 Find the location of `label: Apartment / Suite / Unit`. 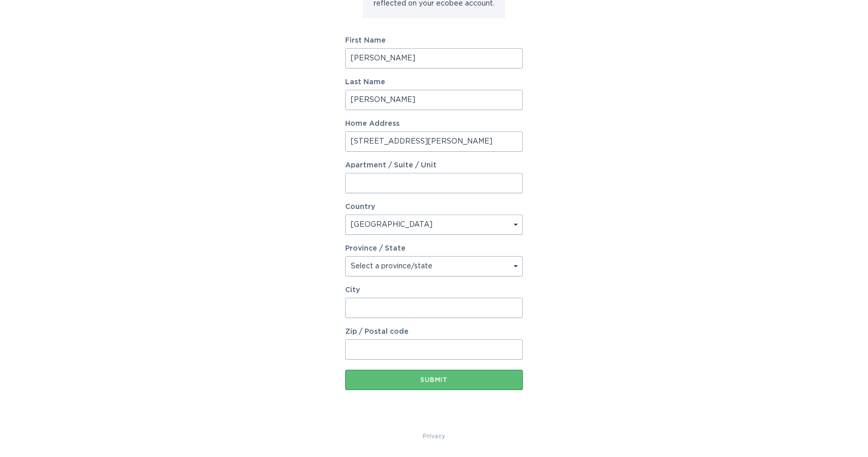

label: Apartment / Suite / Unit is located at coordinates (434, 165).